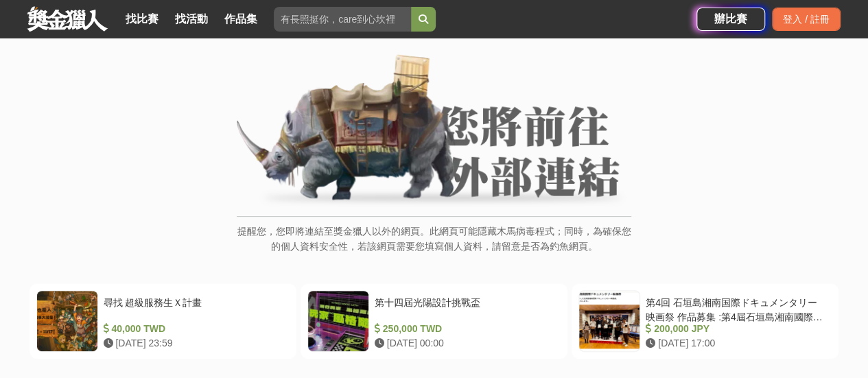 This screenshot has width=868, height=378. What do you see at coordinates (191, 19) in the screenshot?
I see `a: 找活動` at bounding box center [191, 19].